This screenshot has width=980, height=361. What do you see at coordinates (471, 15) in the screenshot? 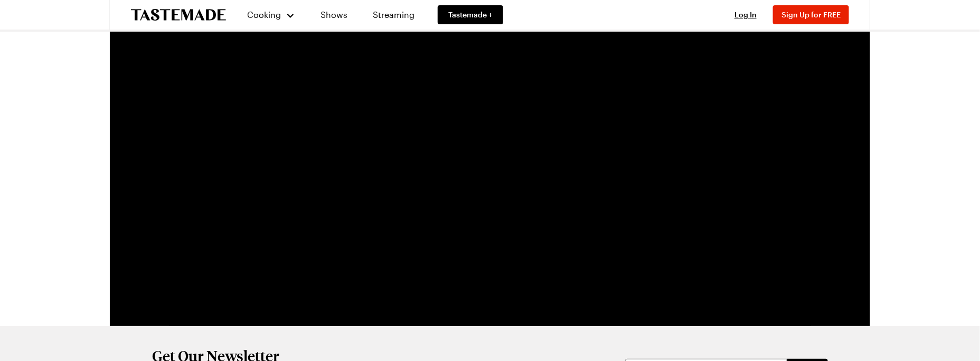
I see `a: Tastemade +` at bounding box center [471, 15].